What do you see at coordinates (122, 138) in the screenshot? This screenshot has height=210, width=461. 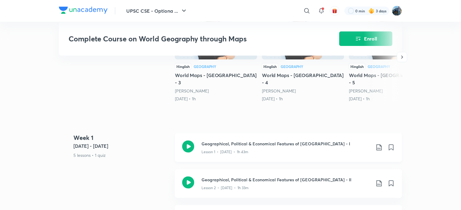 I see `h4: Week 1` at bounding box center [122, 138].